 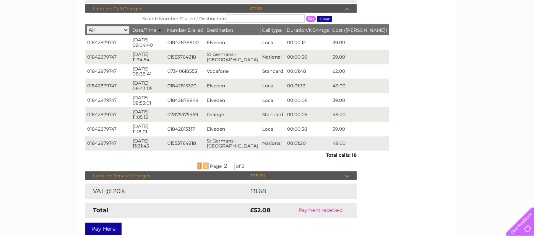 I want to click on strong: £52.08, so click(x=260, y=210).